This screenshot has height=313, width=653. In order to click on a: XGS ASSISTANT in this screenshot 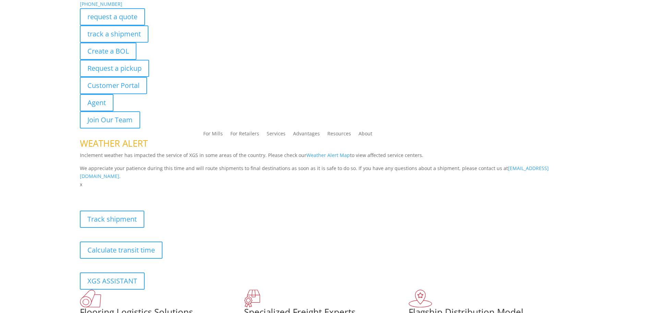, I will do `click(112, 281)`.